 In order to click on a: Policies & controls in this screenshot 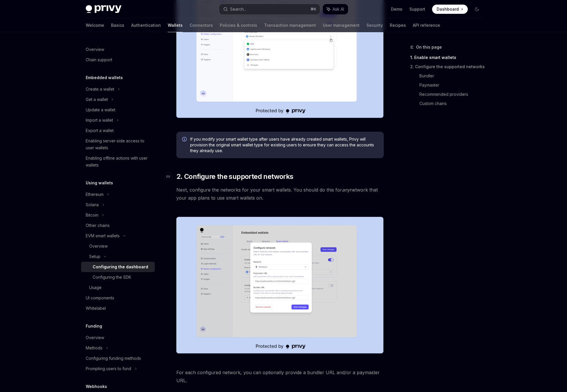, I will do `click(238, 25)`.